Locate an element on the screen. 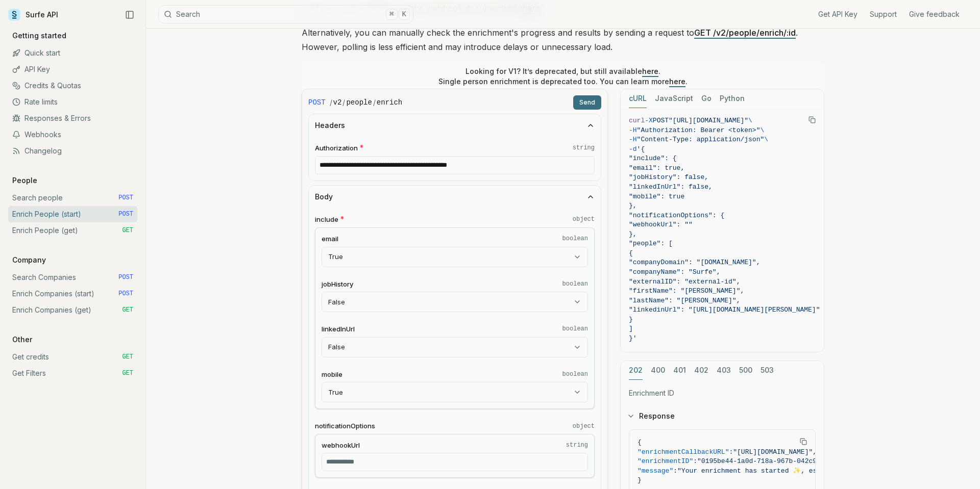 This screenshot has height=489, width=980. code: v2 is located at coordinates (337, 103).